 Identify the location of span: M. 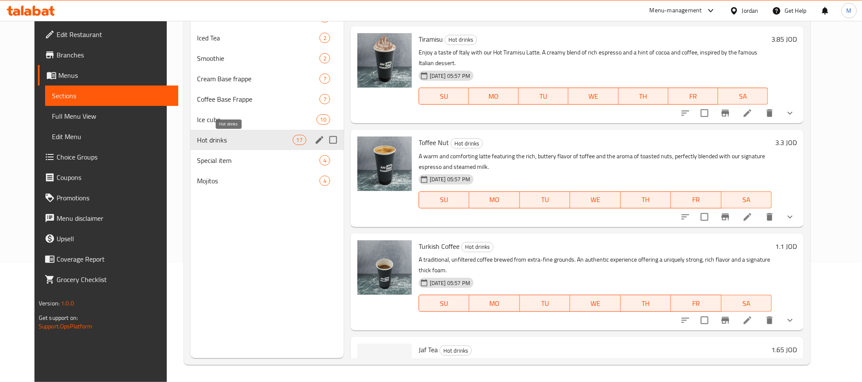
(849, 11).